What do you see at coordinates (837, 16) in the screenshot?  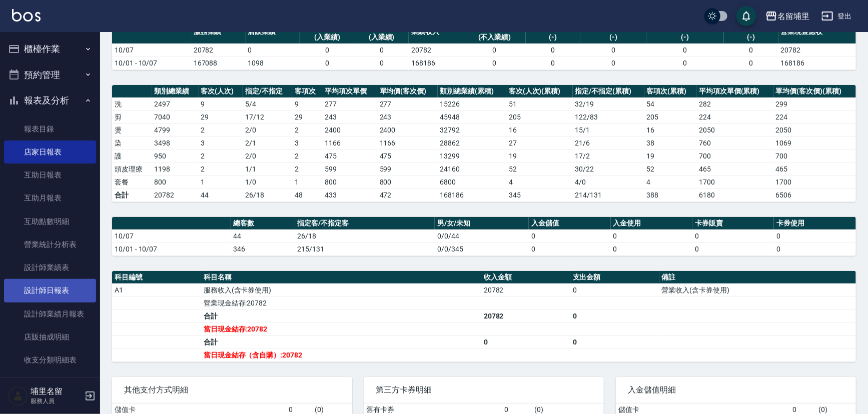 I see `button: 登出` at bounding box center [837, 16].